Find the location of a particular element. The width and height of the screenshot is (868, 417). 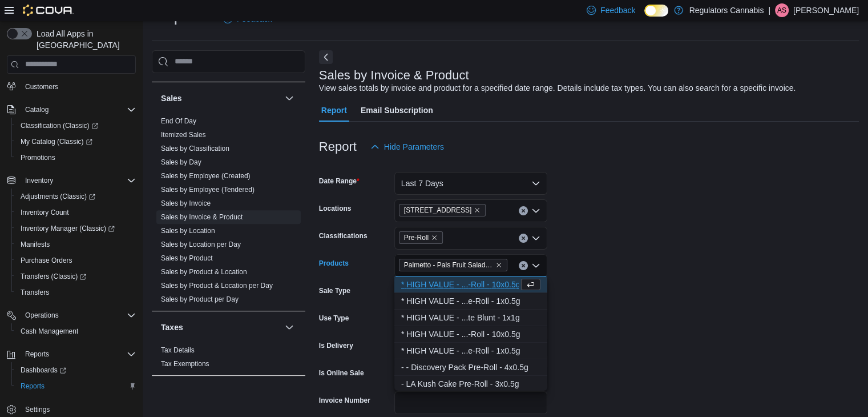

span: Promotions is located at coordinates (37, 158).